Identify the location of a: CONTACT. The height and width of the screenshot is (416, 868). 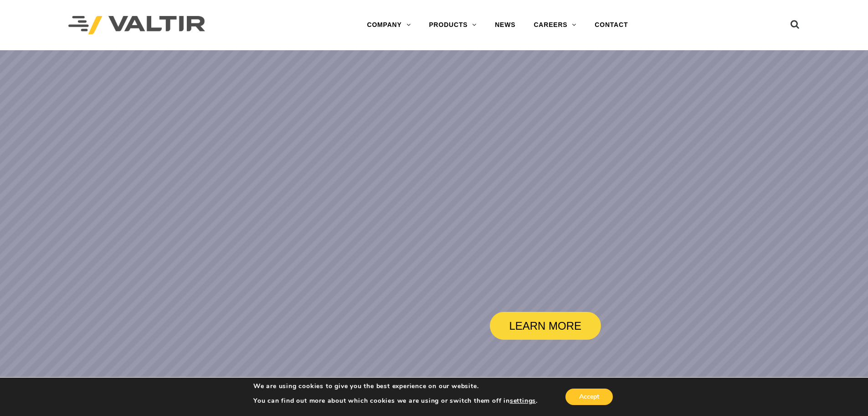
(611, 25).